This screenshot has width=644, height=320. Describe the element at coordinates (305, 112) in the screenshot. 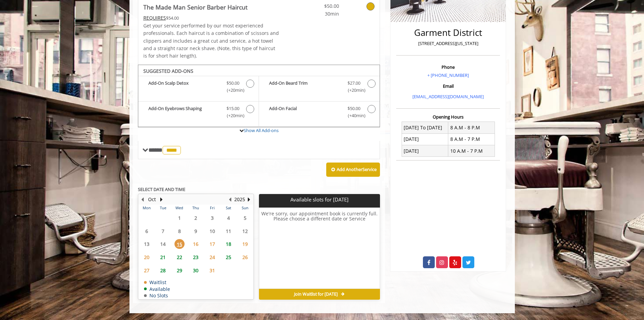

I see `b: Add-On Facial` at that location.